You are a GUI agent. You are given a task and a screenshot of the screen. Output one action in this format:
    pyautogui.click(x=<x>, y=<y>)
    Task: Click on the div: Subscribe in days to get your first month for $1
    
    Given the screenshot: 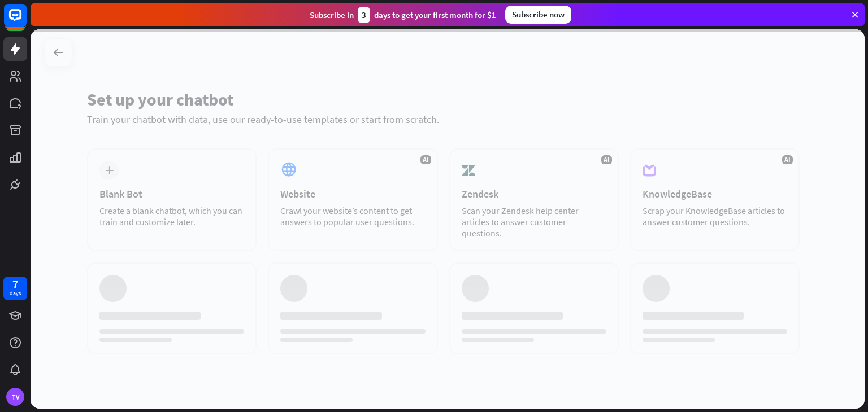 What is the action you would take?
    pyautogui.click(x=403, y=14)
    